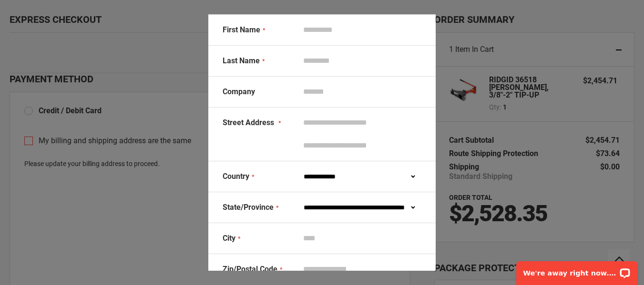 Image resolution: width=644 pixels, height=285 pixels. Describe the element at coordinates (248, 122) in the screenshot. I see `span: Street Address` at that location.